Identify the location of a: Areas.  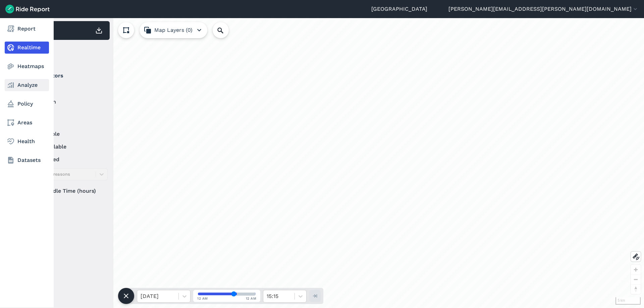
(27, 123).